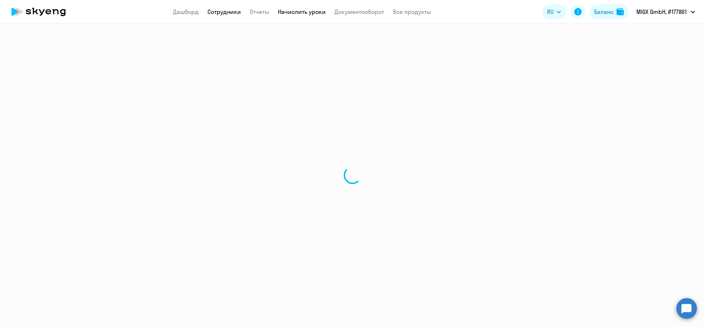 The image size is (705, 327). Describe the element at coordinates (359, 12) in the screenshot. I see `a: Документооборот` at that location.